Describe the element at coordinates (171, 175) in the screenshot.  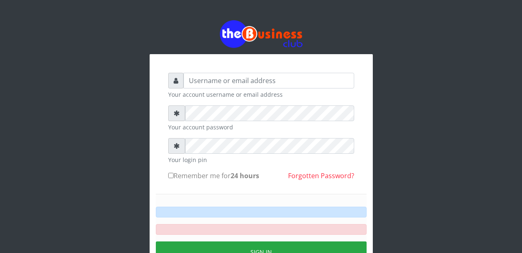
I see `input: Remember me for24 hours` at that location.